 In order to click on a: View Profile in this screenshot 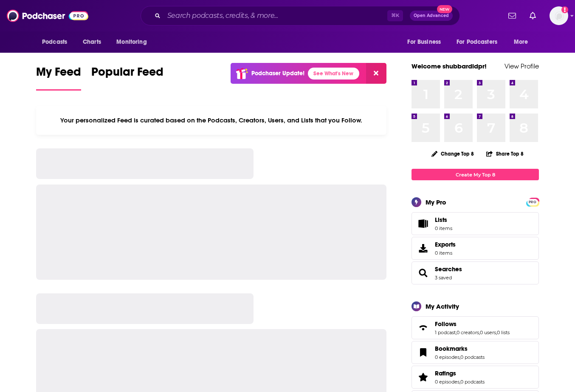, I will do `click(521, 66)`.